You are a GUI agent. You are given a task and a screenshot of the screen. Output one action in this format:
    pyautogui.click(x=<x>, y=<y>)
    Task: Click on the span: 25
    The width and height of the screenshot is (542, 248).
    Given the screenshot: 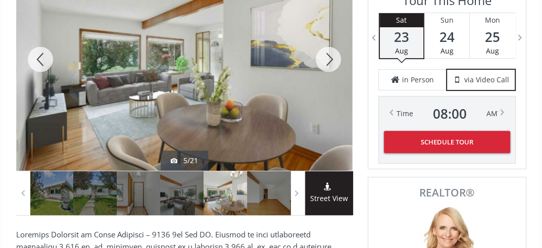 What is the action you would take?
    pyautogui.click(x=492, y=37)
    